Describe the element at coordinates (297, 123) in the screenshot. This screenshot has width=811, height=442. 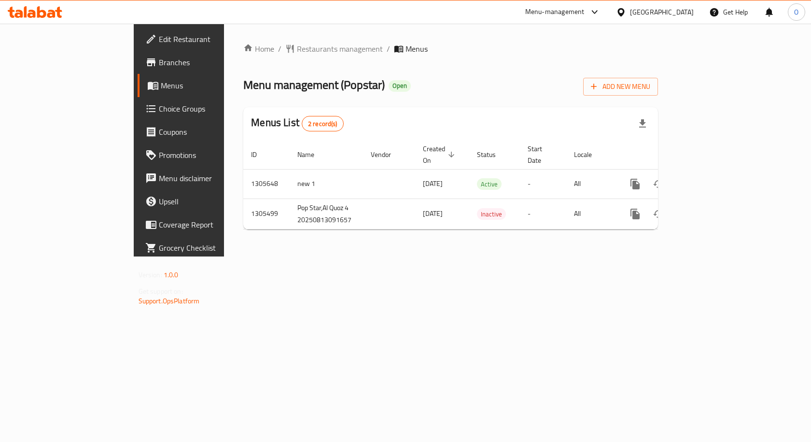
I see `h2: Menus List` at that location.